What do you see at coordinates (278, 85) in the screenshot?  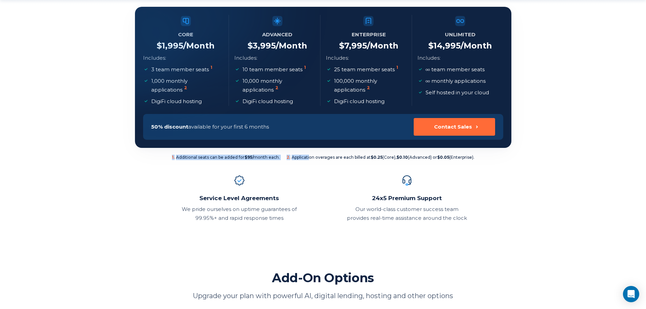 I see `p: 10,000 monthly applications` at bounding box center [278, 85].